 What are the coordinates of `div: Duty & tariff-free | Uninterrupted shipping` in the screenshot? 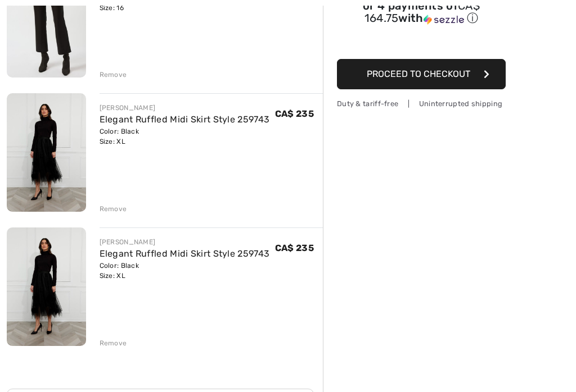 It's located at (421, 103).